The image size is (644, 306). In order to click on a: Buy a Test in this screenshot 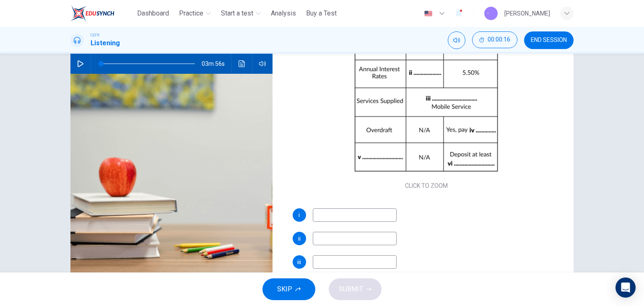, I will do `click(321, 13)`.